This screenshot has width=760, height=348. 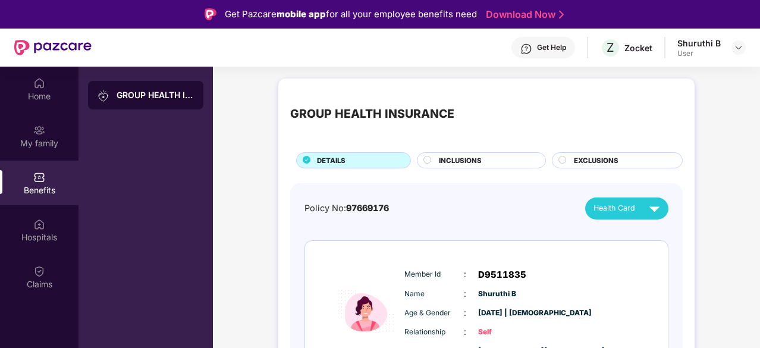 What do you see at coordinates (434, 274) in the screenshot?
I see `span: Member Id` at bounding box center [434, 274].